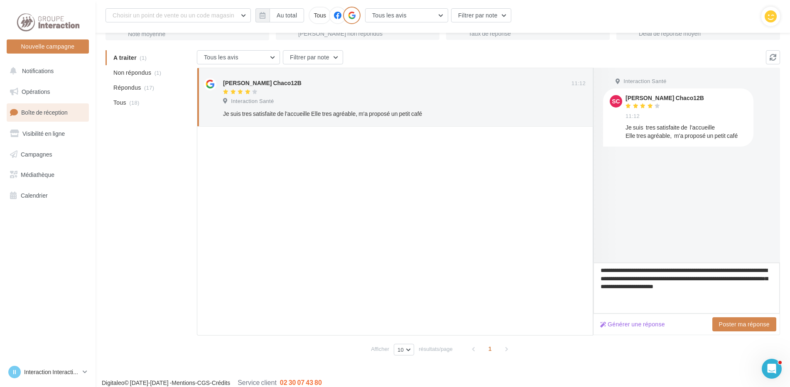  What do you see at coordinates (257, 382) in the screenshot?
I see `span: Service client` at bounding box center [257, 382].